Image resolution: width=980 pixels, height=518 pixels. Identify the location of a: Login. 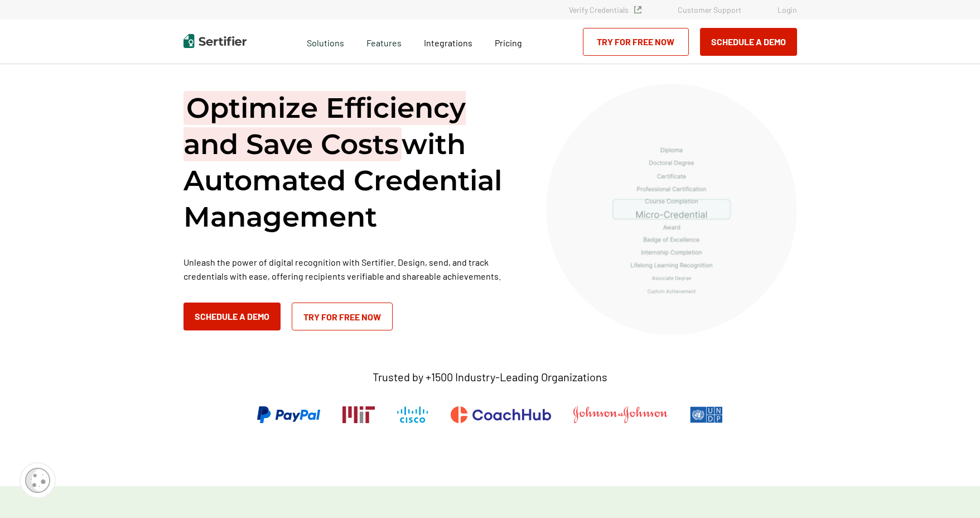
(787, 9).